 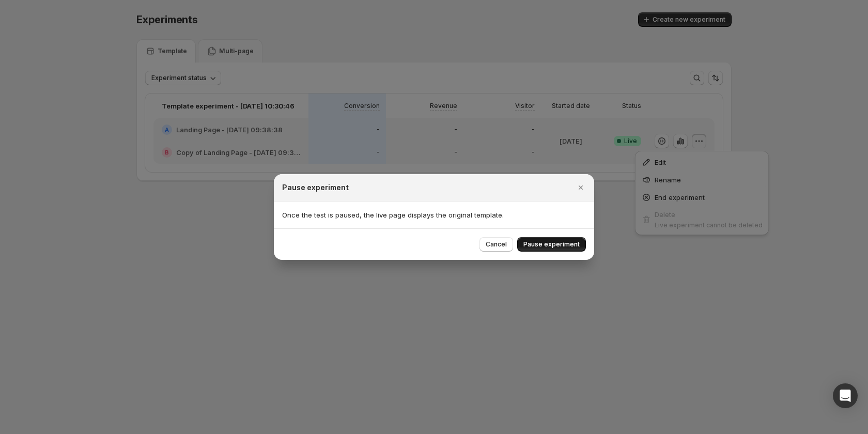 What do you see at coordinates (551, 244) in the screenshot?
I see `button: Pause experiment` at bounding box center [551, 244].